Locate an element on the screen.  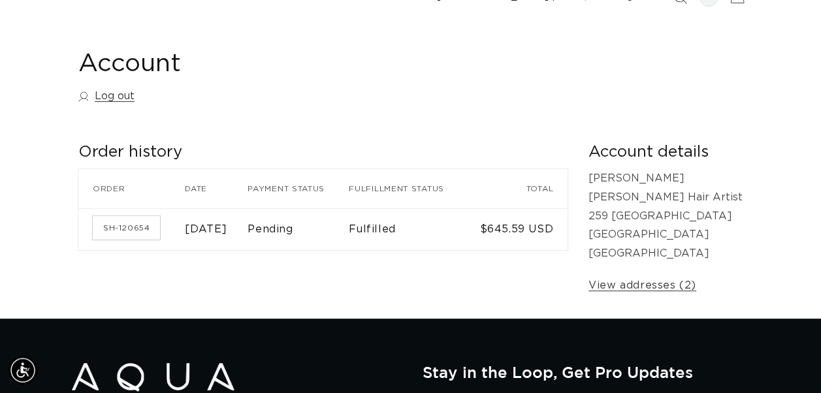
div: Accessibility Menu is located at coordinates (23, 370).